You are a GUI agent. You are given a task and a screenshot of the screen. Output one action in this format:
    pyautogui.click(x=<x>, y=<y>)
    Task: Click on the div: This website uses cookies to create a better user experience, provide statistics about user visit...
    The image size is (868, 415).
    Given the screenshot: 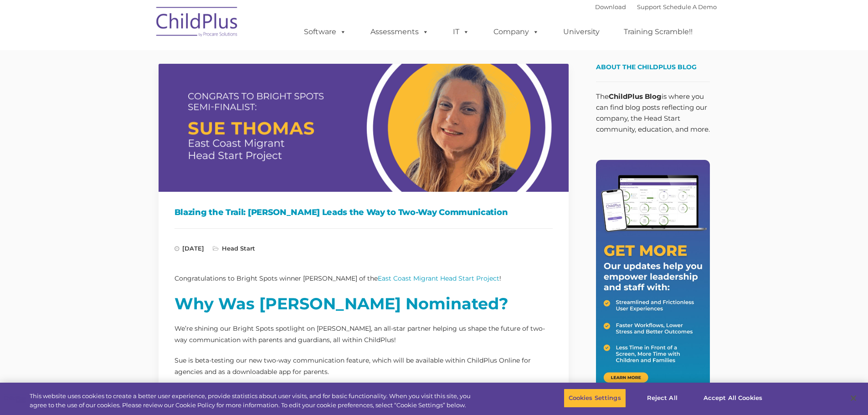 What is the action you would take?
    pyautogui.click(x=253, y=401)
    